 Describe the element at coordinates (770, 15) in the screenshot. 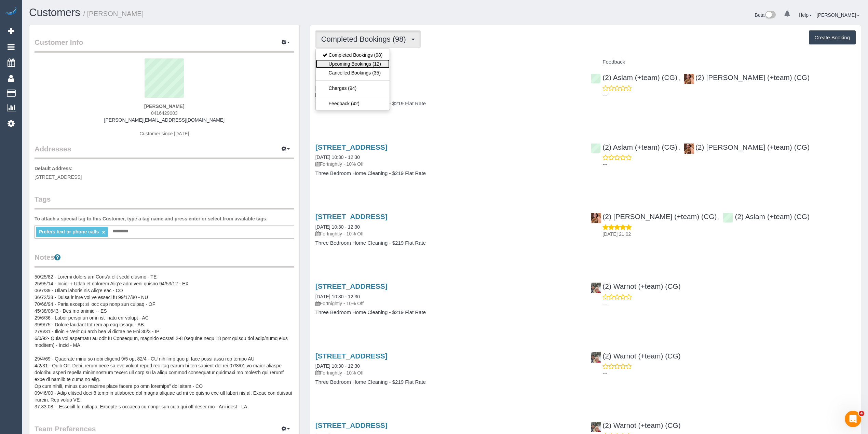

I see `img: New interface` at that location.